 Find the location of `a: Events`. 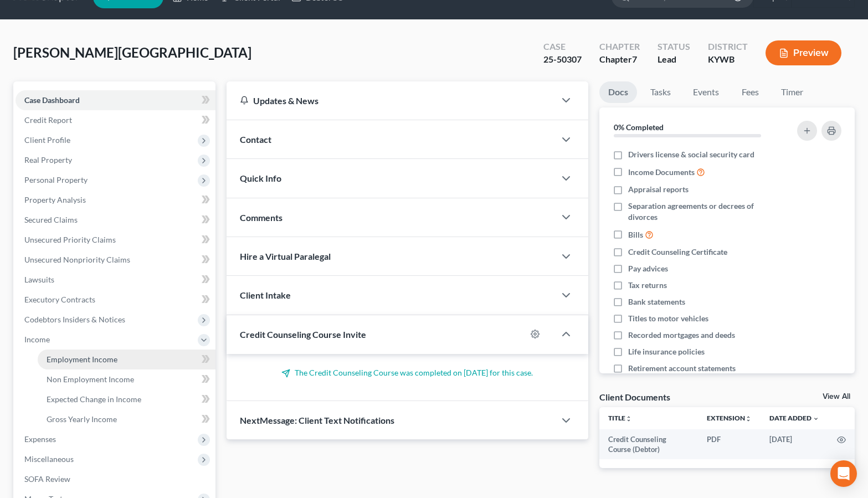

a: Events is located at coordinates (705, 92).